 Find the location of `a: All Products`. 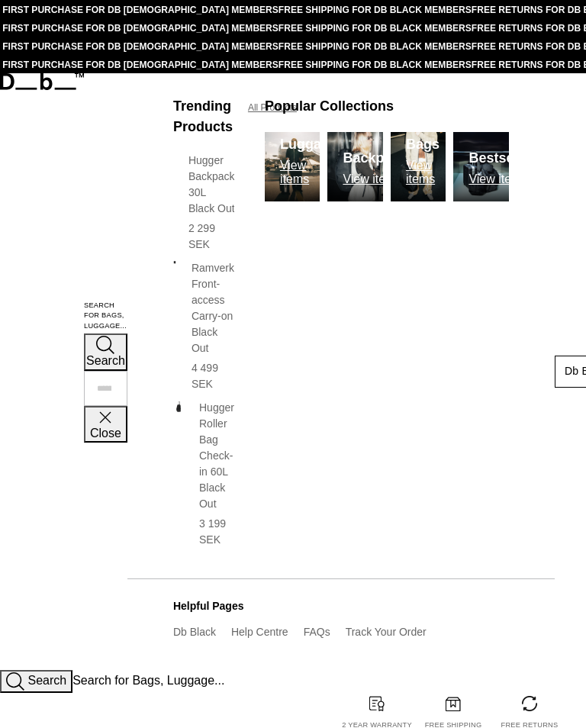

a: All Products is located at coordinates (272, 108).